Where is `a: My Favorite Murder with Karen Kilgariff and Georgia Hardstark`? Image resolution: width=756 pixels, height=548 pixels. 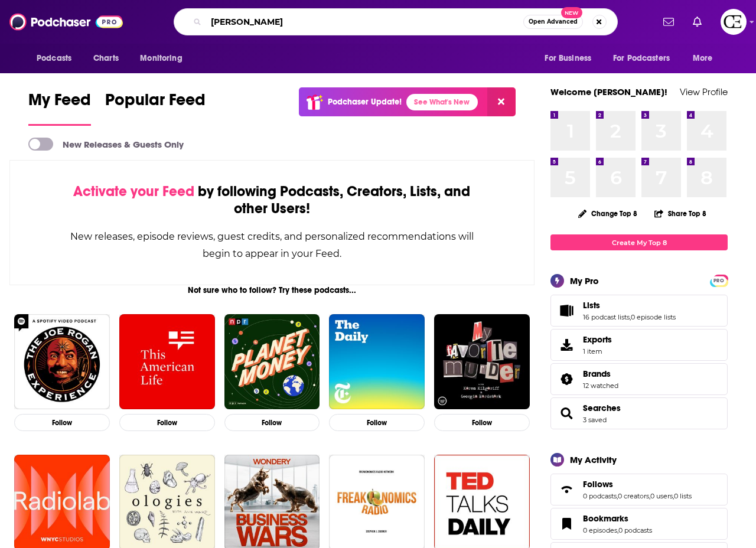 a: My Favorite Murder with Karen Kilgariff and Georgia Hardstark is located at coordinates (482, 362).